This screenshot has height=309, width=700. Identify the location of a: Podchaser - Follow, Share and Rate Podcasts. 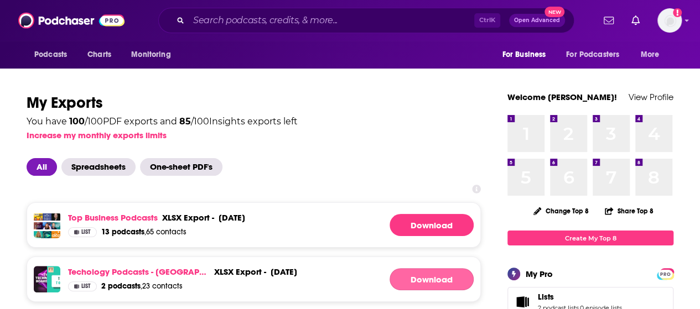
(71, 20).